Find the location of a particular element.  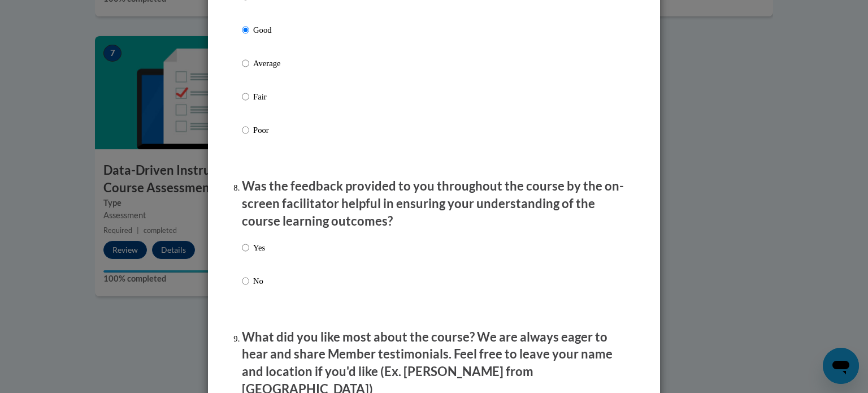

input: Fair is located at coordinates (246, 97).